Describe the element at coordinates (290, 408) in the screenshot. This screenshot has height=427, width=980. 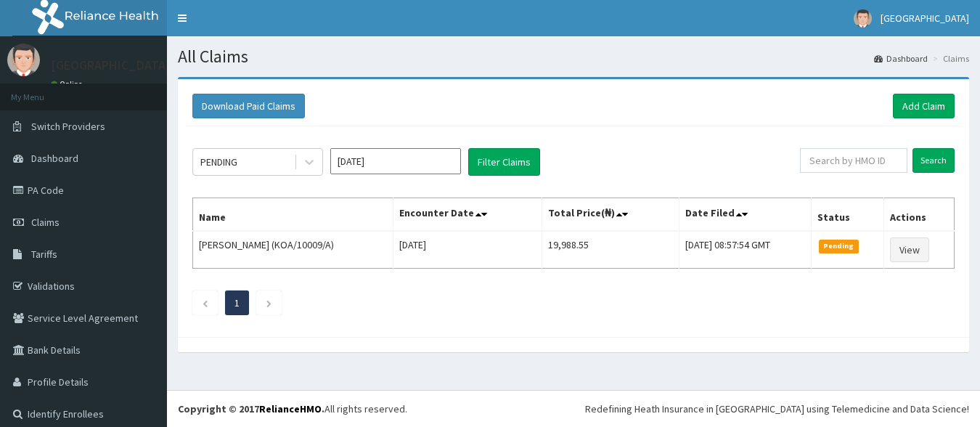
I see `a: RelianceHMO` at that location.